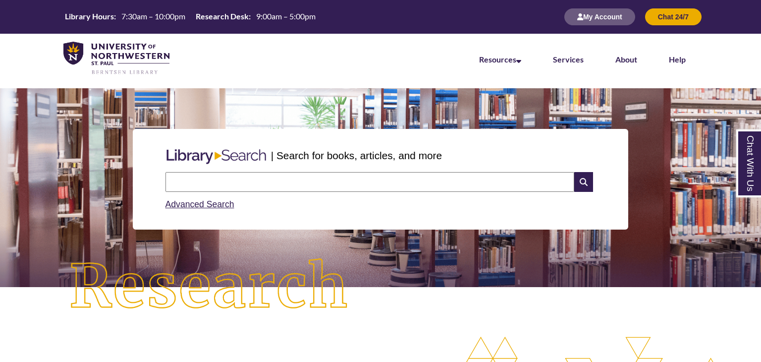 Image resolution: width=761 pixels, height=362 pixels. Describe the element at coordinates (356, 155) in the screenshot. I see `p: | Search for books, articles, and more` at that location.